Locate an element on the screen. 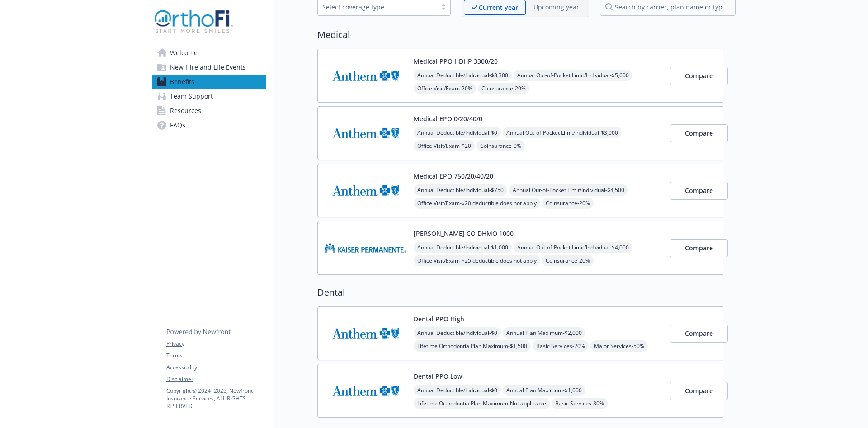 The width and height of the screenshot is (868, 428). span: Office Visit/Exam - $20 is located at coordinates (444, 146).